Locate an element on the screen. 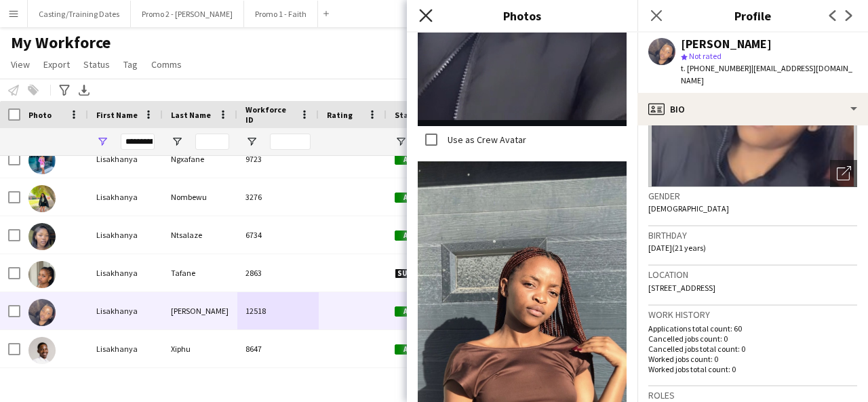 The height and width of the screenshot is (402, 868). input: Last Name Filter Input is located at coordinates (212, 142).